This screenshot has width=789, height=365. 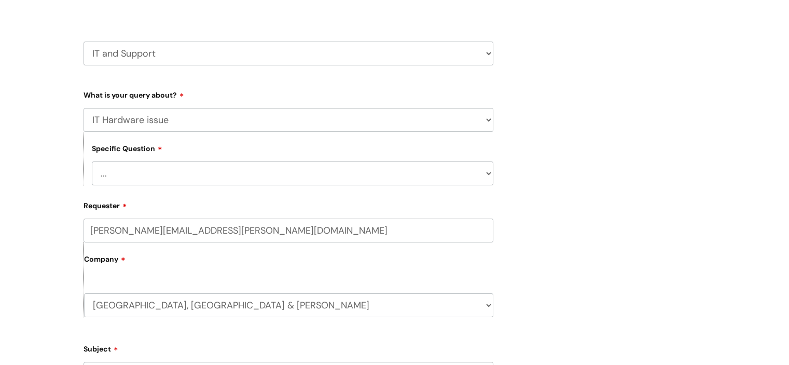 I want to click on label: What is your query about?, so click(x=288, y=93).